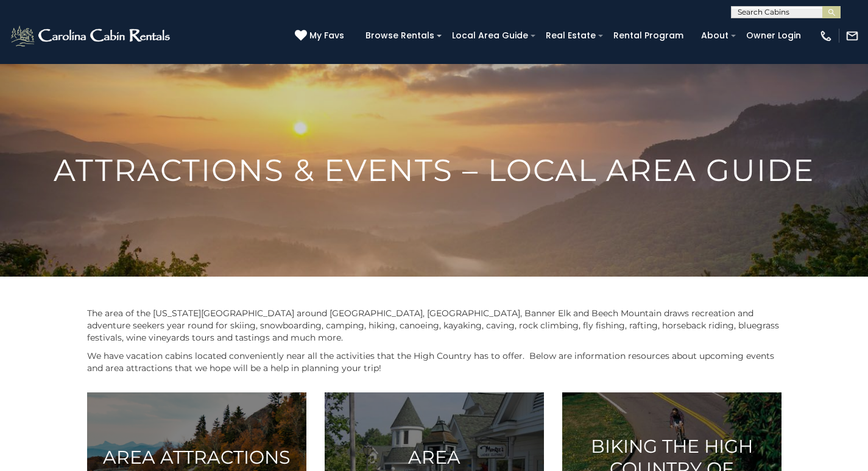 This screenshot has height=471, width=868. What do you see at coordinates (715, 35) in the screenshot?
I see `a: About` at bounding box center [715, 35].